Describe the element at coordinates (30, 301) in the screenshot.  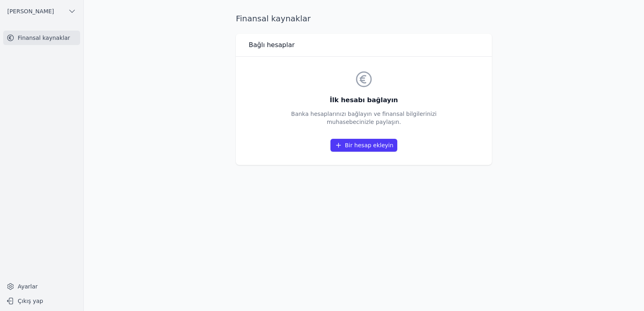
I see `font: Çıkış yap` at that location.